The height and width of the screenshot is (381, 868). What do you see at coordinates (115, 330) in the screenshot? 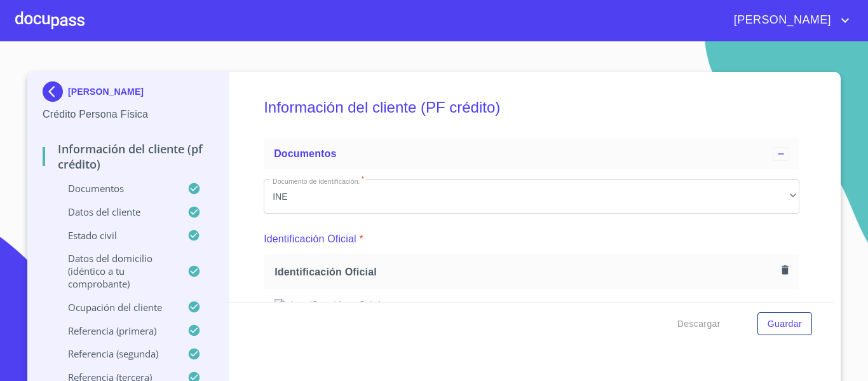
I see `p: Referencia (primera)` at bounding box center [115, 330].